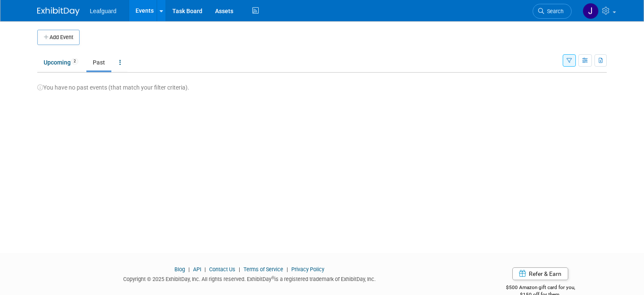 The width and height of the screenshot is (644, 295). Describe the element at coordinates (222, 269) in the screenshot. I see `a: Contact Us` at that location.